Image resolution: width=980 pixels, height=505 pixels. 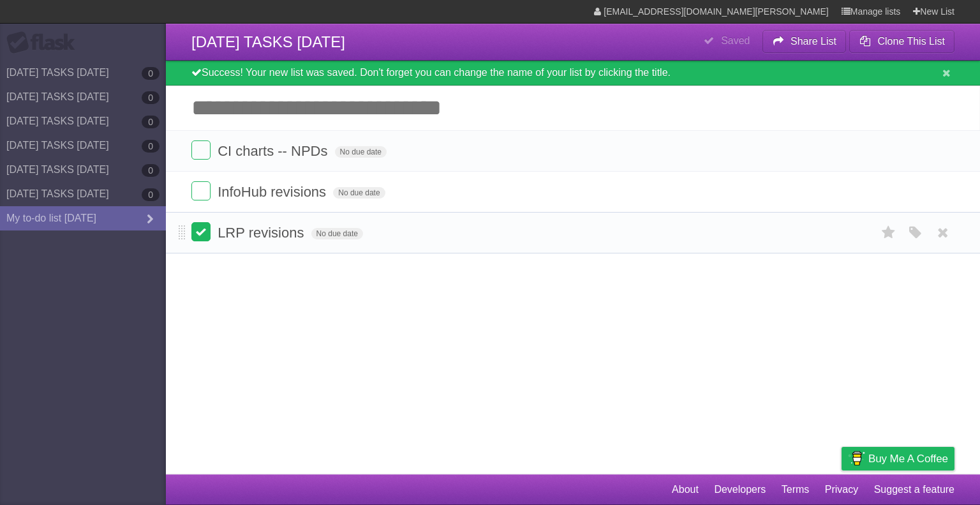 I want to click on label: Star task, so click(x=889, y=232).